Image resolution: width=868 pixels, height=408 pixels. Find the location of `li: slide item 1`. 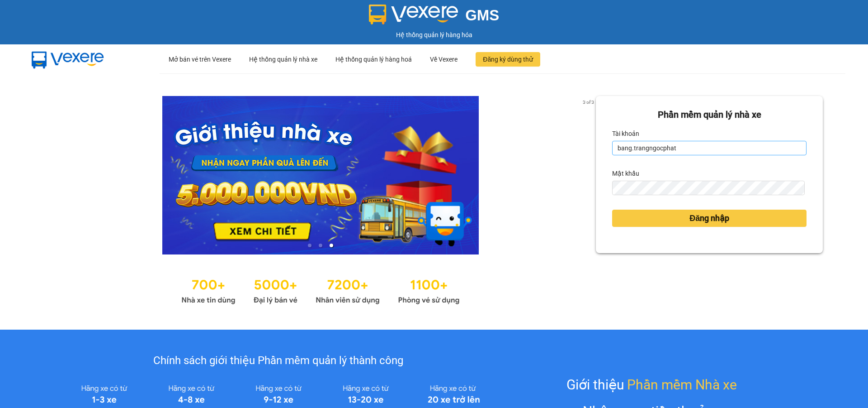

li: slide item 1 is located at coordinates (310, 245).